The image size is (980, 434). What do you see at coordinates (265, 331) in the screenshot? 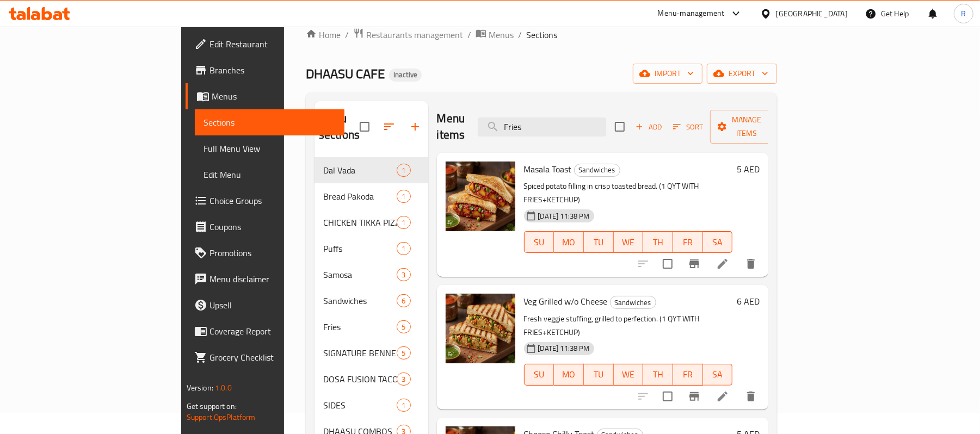
I see `a: Coverage Report` at bounding box center [265, 331].